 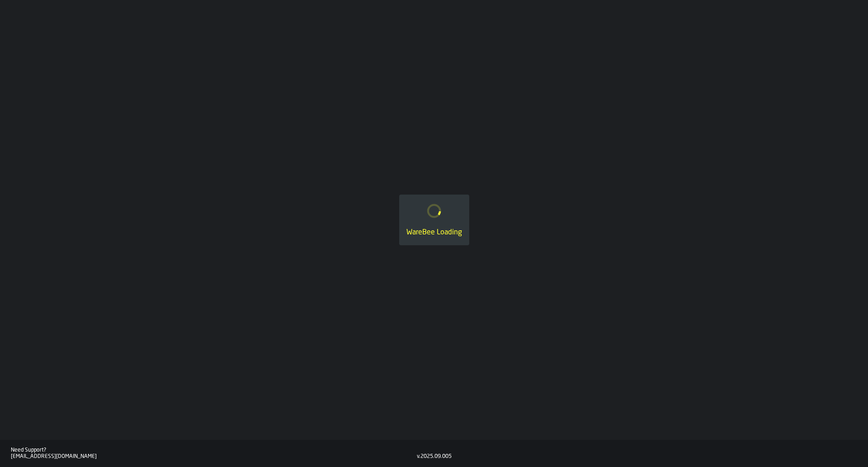 I want to click on div: 2025.09.005, so click(x=436, y=457).